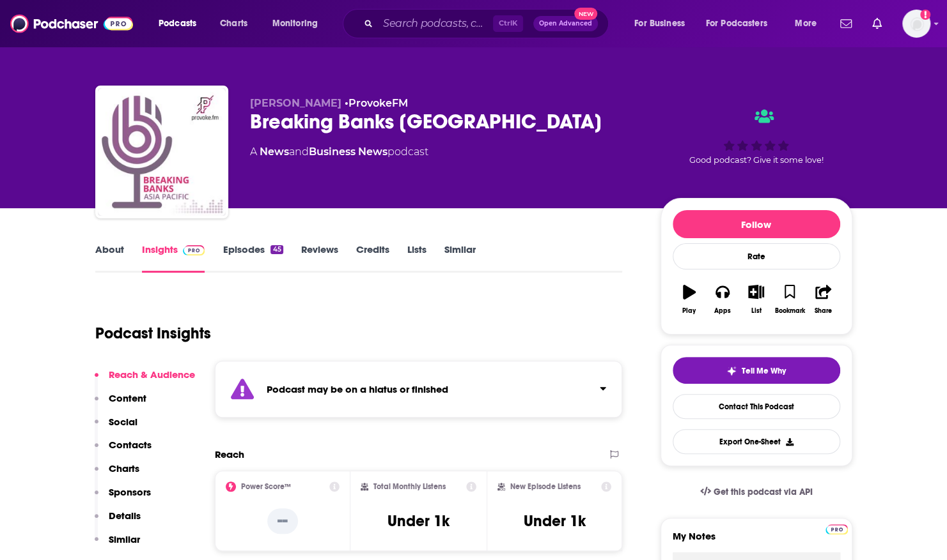 This screenshot has height=560, width=947. What do you see at coordinates (915, 24) in the screenshot?
I see `span: Logged in as mtraynor` at bounding box center [915, 24].